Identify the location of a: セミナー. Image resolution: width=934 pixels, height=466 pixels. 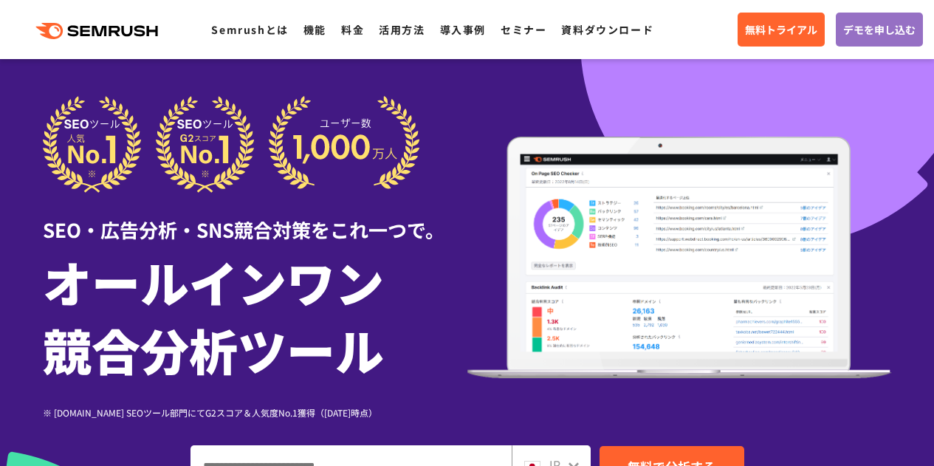
(523, 30).